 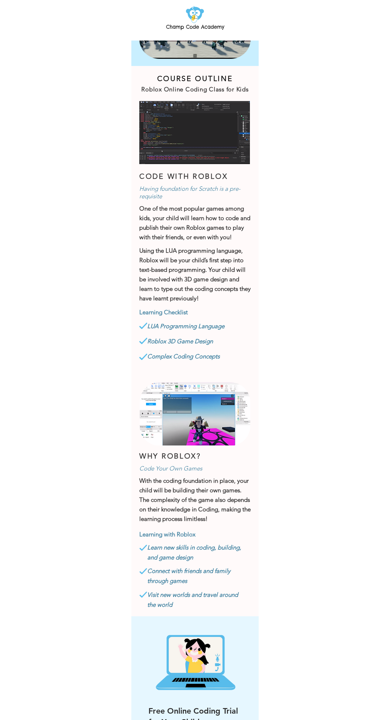 I want to click on p: Using the LUA programming language, Roblox will be your child’s first step into text-based progra..., so click(x=195, y=275).